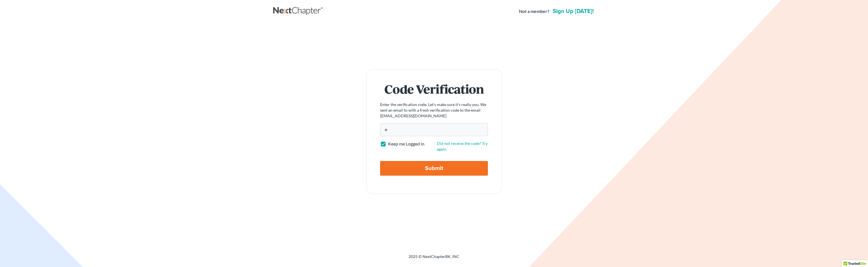  What do you see at coordinates (434, 89) in the screenshot?
I see `h1: Code Verification` at bounding box center [434, 89].